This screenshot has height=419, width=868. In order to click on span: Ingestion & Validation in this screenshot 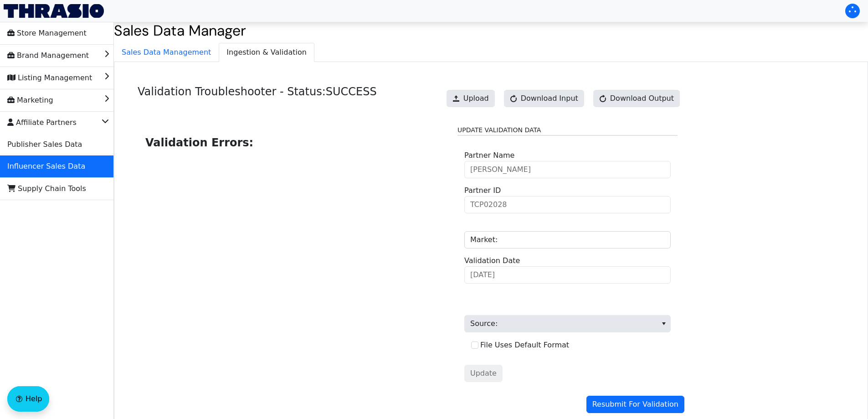, I will do `click(266, 52)`.